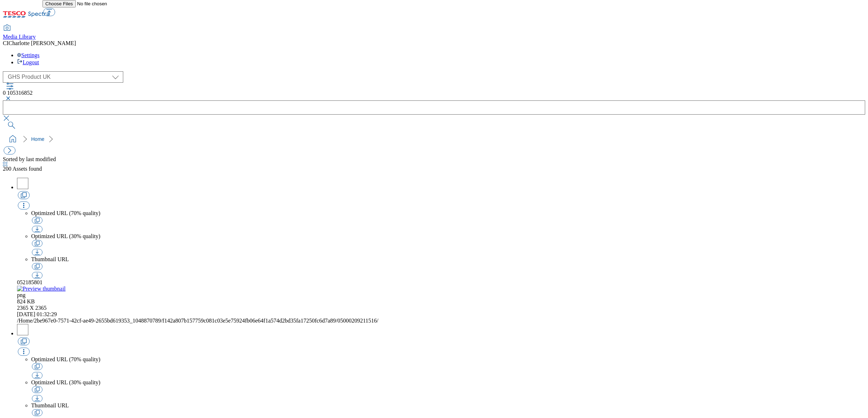 Image resolution: width=868 pixels, height=418 pixels. I want to click on a: Media Library, so click(19, 33).